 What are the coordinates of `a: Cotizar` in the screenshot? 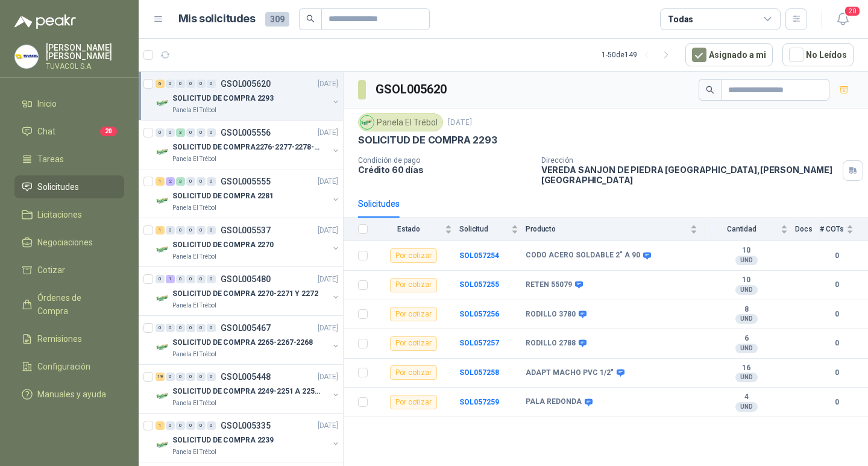 It's located at (69, 270).